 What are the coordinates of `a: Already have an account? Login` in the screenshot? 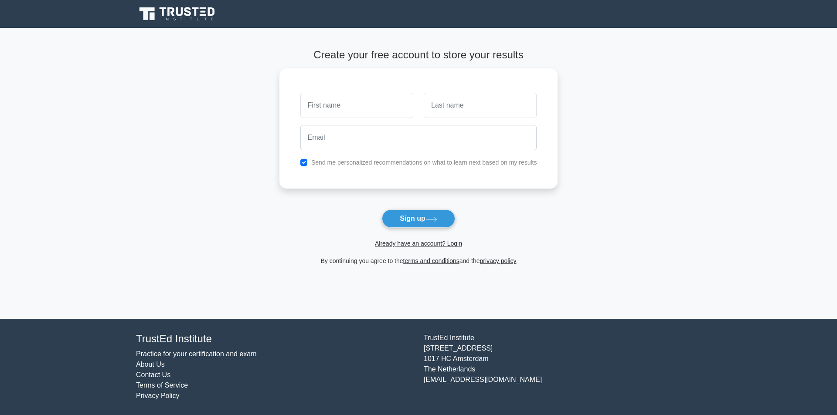 It's located at (418, 244).